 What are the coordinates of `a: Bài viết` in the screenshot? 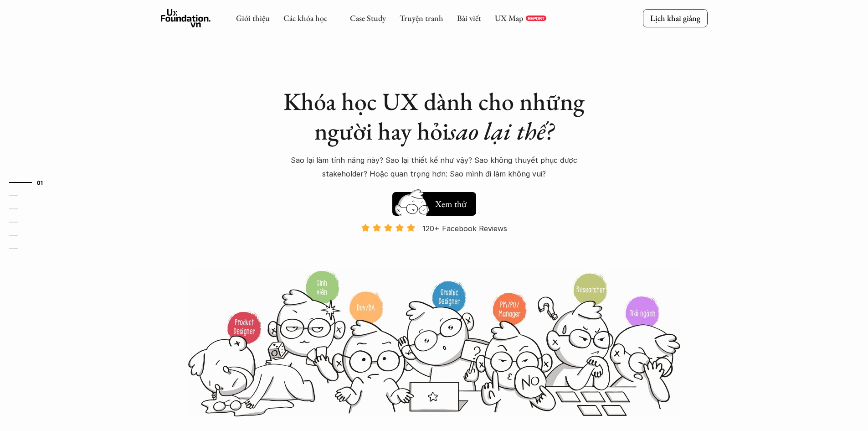 It's located at (469, 18).